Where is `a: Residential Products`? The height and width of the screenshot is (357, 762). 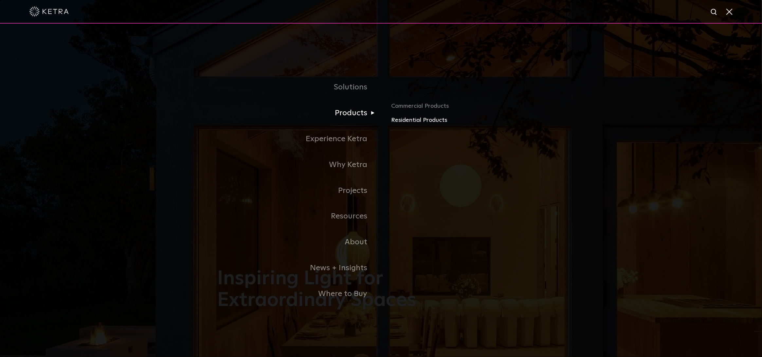
a: Residential Products is located at coordinates (468, 120).